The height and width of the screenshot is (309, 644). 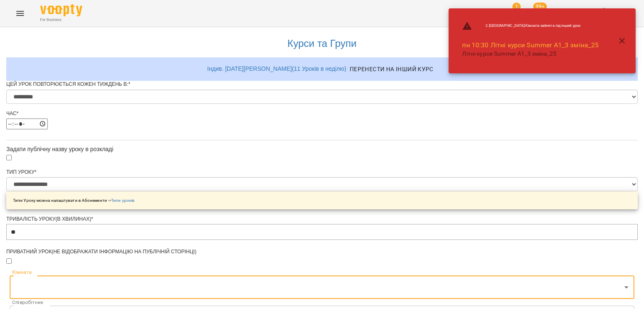 I want to click on span: 1, so click(x=517, y=7).